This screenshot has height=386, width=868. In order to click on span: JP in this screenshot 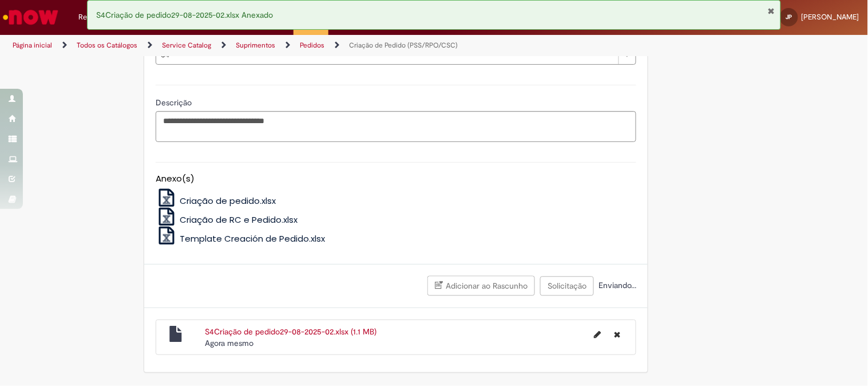, I will do `click(789, 17)`.